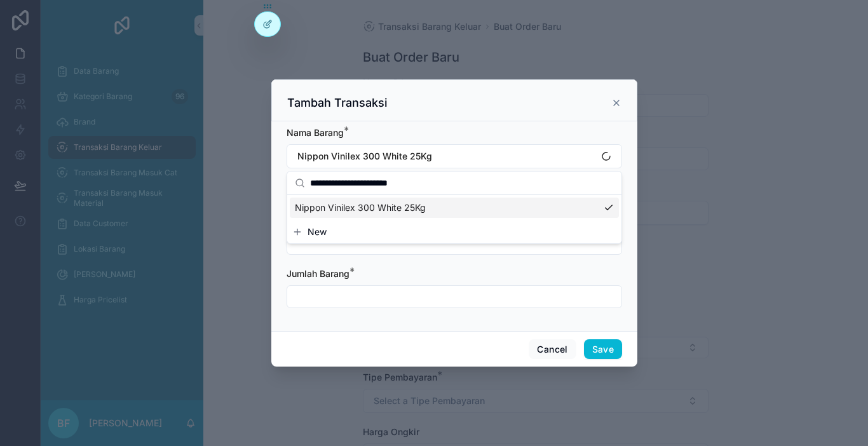  What do you see at coordinates (454, 156) in the screenshot?
I see `button: Select Button` at bounding box center [454, 156].